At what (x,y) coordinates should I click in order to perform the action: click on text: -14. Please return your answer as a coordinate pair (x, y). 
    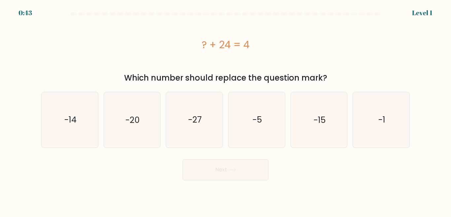
    Looking at the image, I should click on (70, 120).